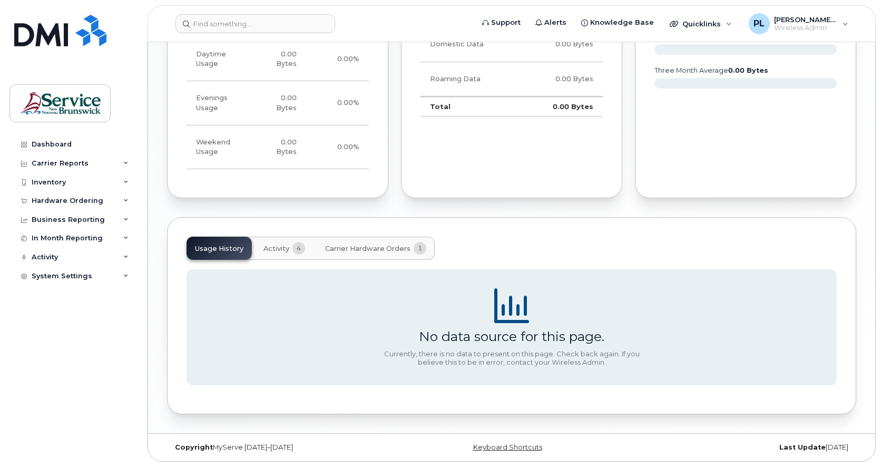 The height and width of the screenshot is (467, 881). Describe the element at coordinates (278, 103) in the screenshot. I see `tr: Weekdays from 6:00pm to 8:00am` at that location.